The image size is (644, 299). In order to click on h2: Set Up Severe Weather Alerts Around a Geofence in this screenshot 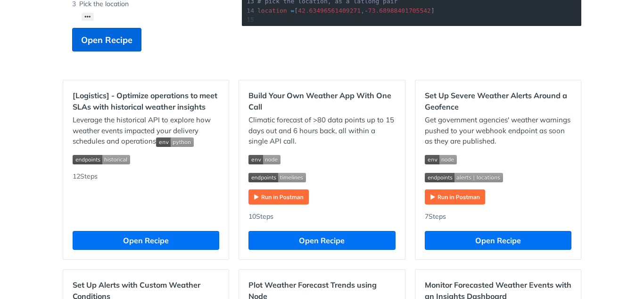, I will do `click(498, 101)`.